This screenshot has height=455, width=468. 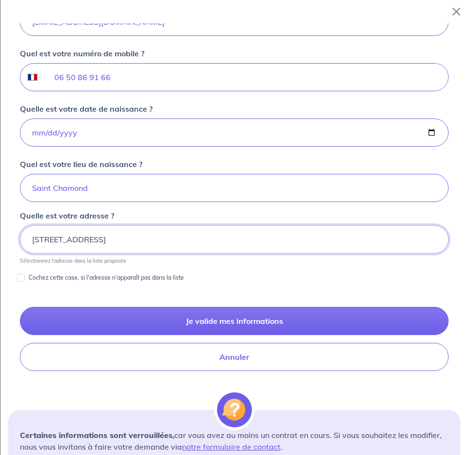 What do you see at coordinates (97, 435) in the screenshot?
I see `strong: Certaines informations sont verrouillées,` at bounding box center [97, 435].